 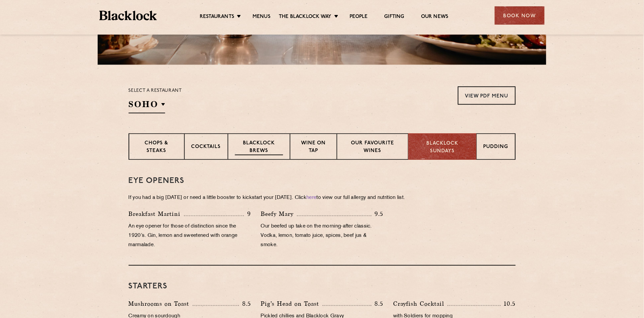 I want to click on h3: Starters, so click(x=322, y=286).